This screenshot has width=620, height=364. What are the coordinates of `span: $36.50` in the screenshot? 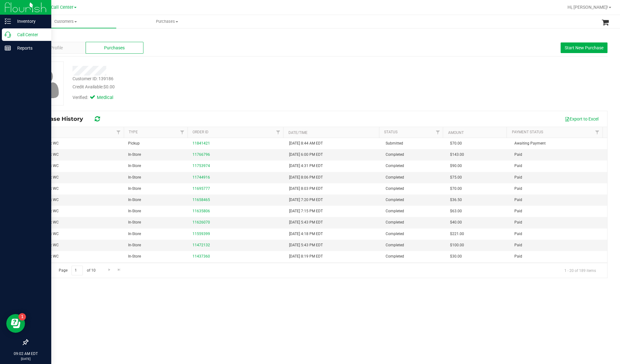 It's located at (456, 200).